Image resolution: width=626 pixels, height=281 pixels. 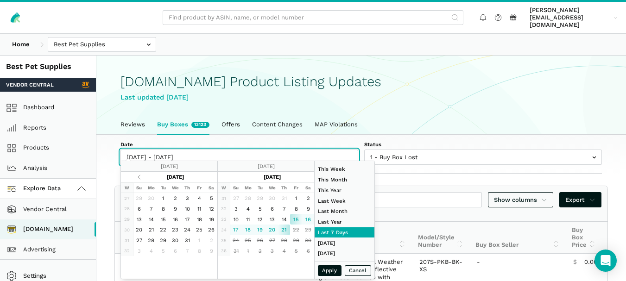 What do you see at coordinates (272, 188) in the screenshot?
I see `th: We` at bounding box center [272, 188].